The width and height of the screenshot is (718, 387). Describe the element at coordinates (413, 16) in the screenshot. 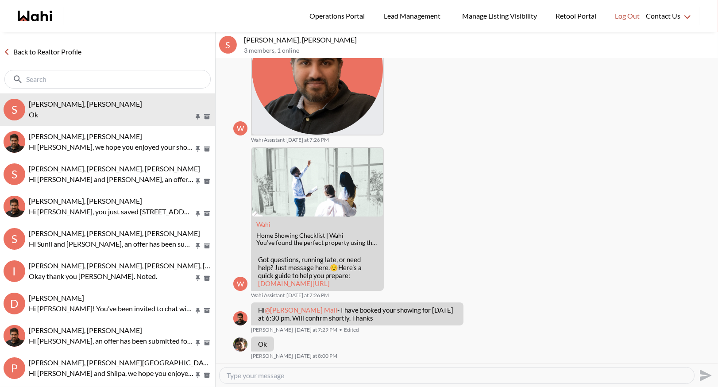

I see `span: Lead Management` at that location.